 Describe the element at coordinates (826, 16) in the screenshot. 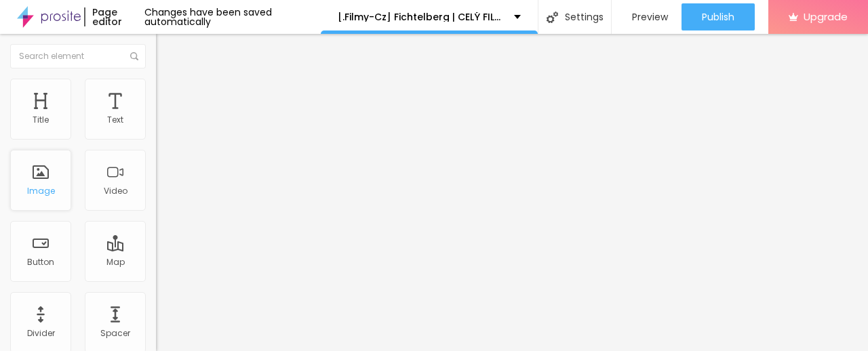

I see `span: Upgrade` at that location.